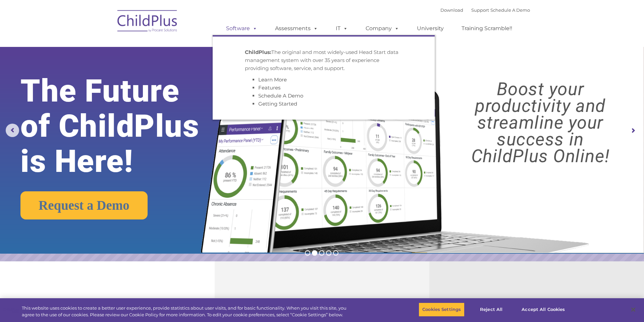 The width and height of the screenshot is (644, 322). Describe the element at coordinates (430, 28) in the screenshot. I see `a: University` at that location.